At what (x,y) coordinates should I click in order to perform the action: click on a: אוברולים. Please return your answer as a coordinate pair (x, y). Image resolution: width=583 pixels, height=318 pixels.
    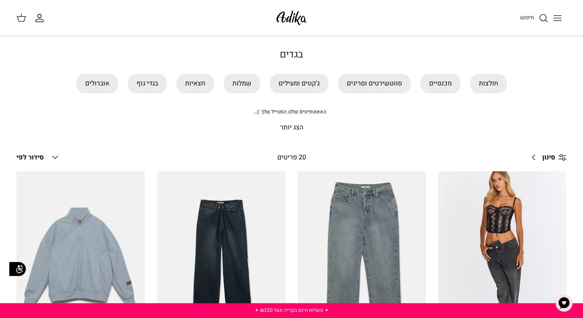
    Looking at the image, I should click on (97, 83).